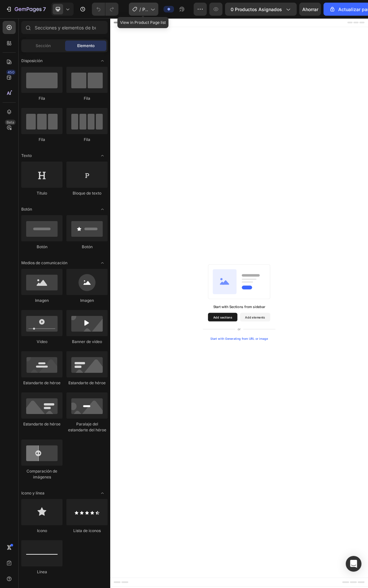 The height and width of the screenshot is (588, 368). I want to click on font: Banner de vídeo, so click(87, 342).